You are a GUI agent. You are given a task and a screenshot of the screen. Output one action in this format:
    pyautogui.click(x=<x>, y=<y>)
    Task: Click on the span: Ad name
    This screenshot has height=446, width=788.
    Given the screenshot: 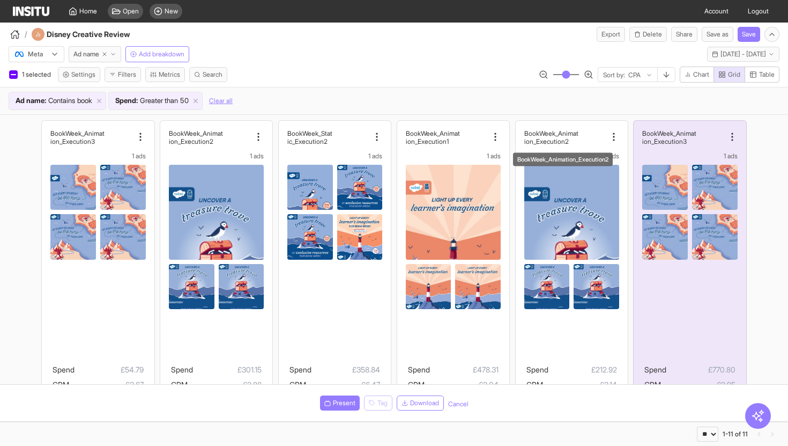 What is the action you would take?
    pyautogui.click(x=86, y=54)
    